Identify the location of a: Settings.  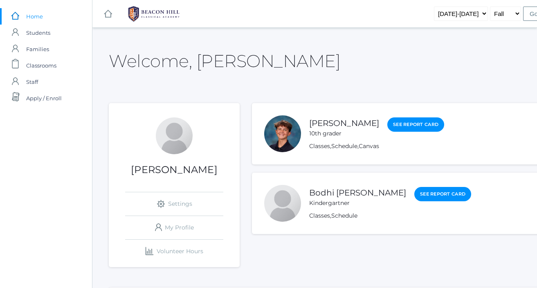
(174, 204).